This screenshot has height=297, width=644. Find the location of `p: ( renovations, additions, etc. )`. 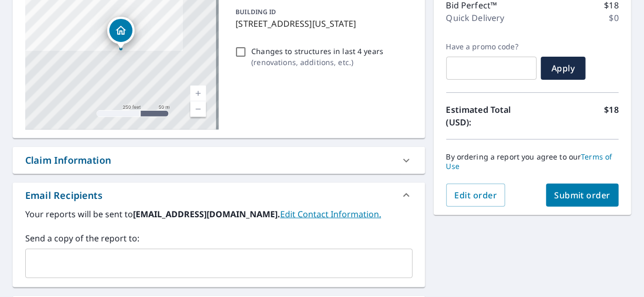

p: ( renovations, additions, etc. ) is located at coordinates (317, 62).